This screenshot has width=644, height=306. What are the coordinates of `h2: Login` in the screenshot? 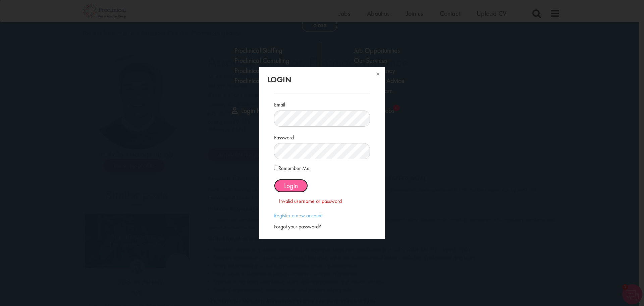 It's located at (322, 79).